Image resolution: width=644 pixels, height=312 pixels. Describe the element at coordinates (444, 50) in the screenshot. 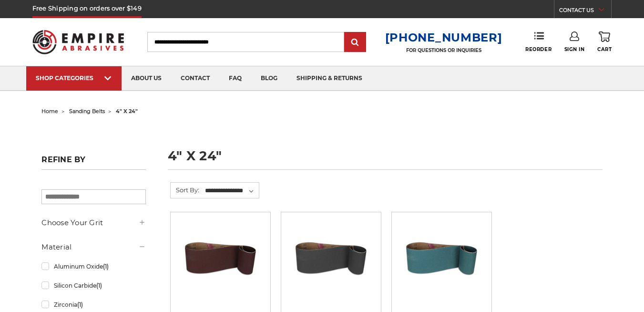

I see `p: FOR QUESTIONS OR INQUIRIES` at that location.